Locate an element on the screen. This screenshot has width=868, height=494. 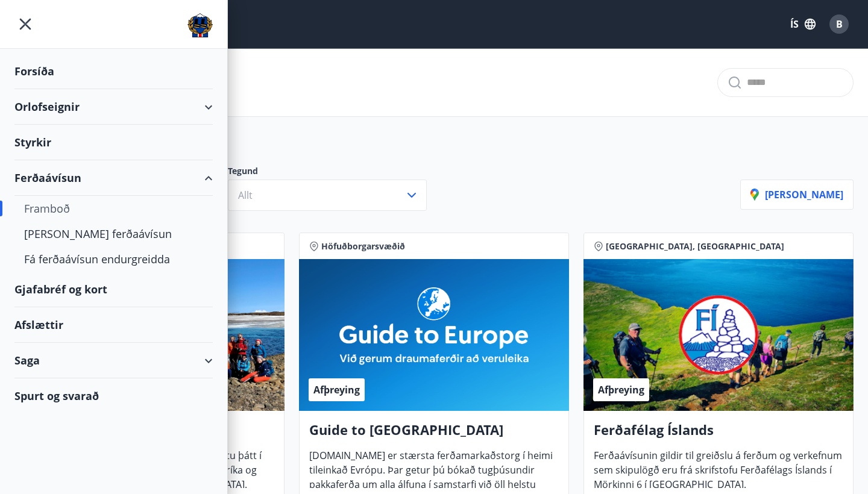
img: union_logo is located at coordinates (200, 25).